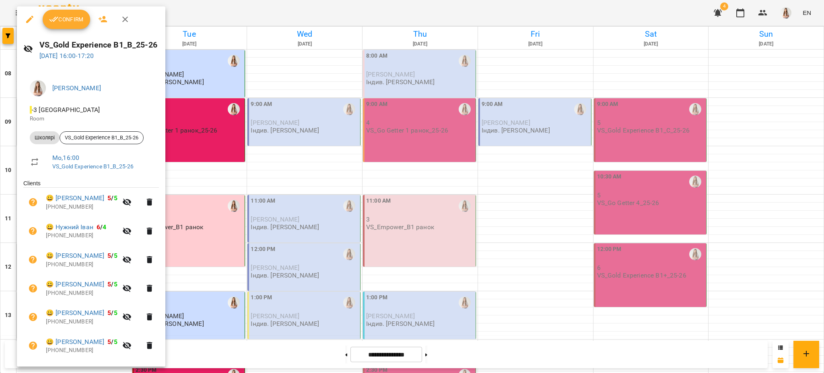 This screenshot has height=373, width=824. What do you see at coordinates (66, 157) in the screenshot?
I see `a: Mo , 16:00` at bounding box center [66, 157].